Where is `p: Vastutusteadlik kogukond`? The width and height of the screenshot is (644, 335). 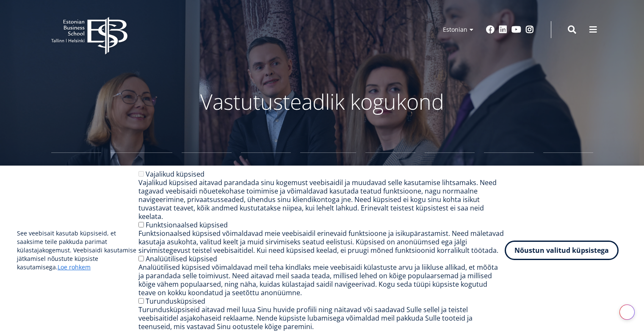 p: Vastutusteadlik kogukond is located at coordinates (322, 102).